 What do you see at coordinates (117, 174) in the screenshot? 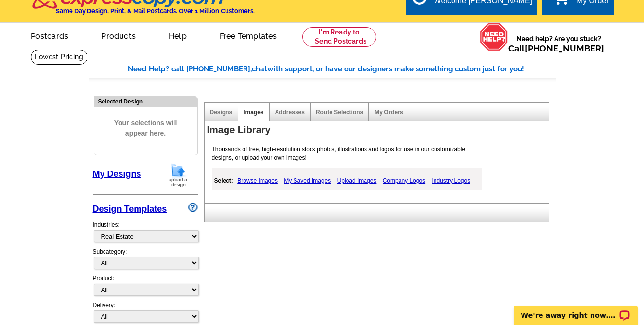
I see `a: My Designs` at bounding box center [117, 174].